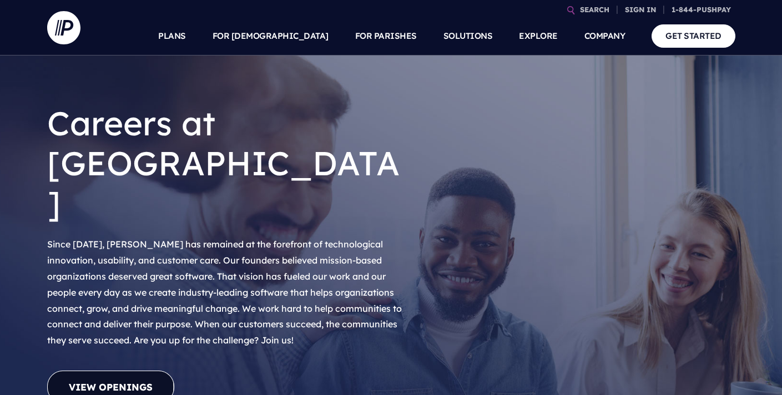  What do you see at coordinates (693, 36) in the screenshot?
I see `a: GET STARTED` at bounding box center [693, 36].